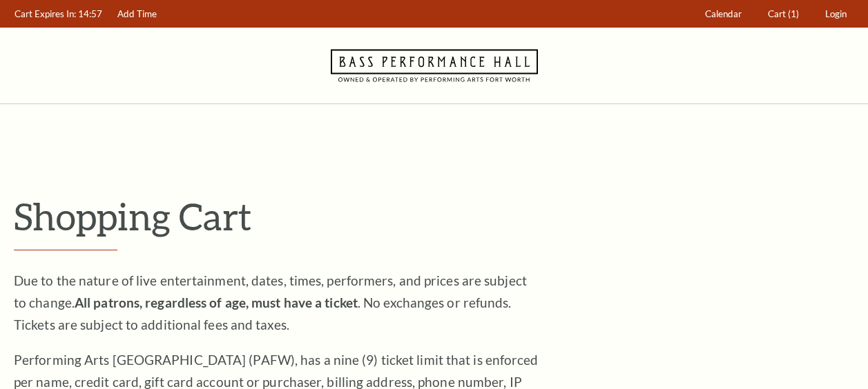 This screenshot has height=389, width=868. What do you see at coordinates (784, 14) in the screenshot?
I see `a: Cart (1)` at bounding box center [784, 14].